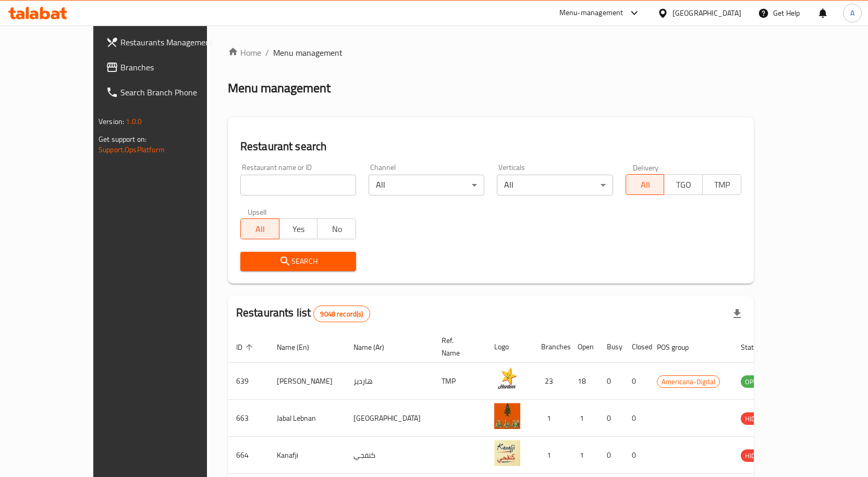  What do you see at coordinates (299, 229) in the screenshot?
I see `span: Yes` at bounding box center [299, 229].